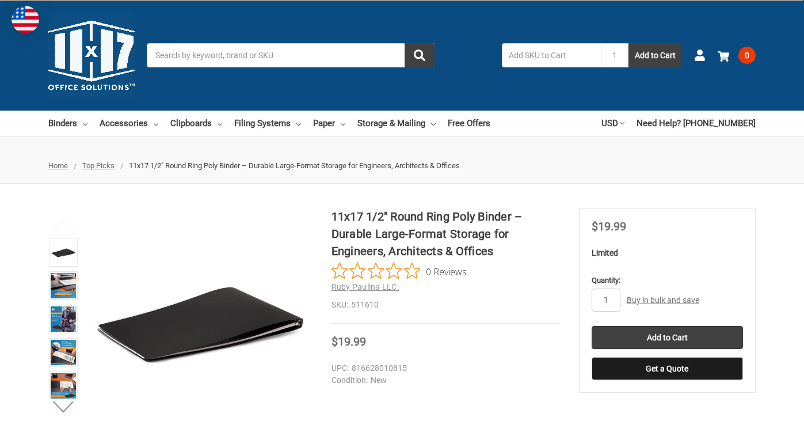 This screenshot has height=436, width=804. Describe the element at coordinates (667, 253) in the screenshot. I see `p: Limited` at that location.